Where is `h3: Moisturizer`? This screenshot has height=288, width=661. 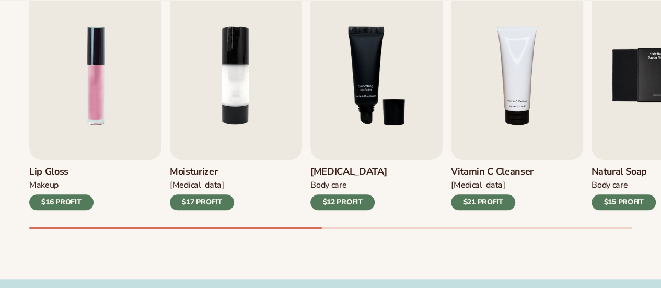
h3: Moisturizer is located at coordinates (202, 172).